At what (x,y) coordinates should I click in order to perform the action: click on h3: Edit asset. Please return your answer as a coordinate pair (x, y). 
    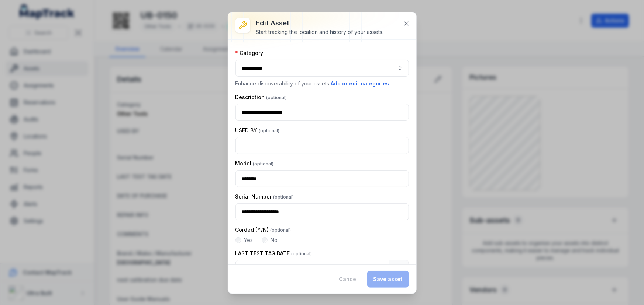
    Looking at the image, I should click on (320, 23).